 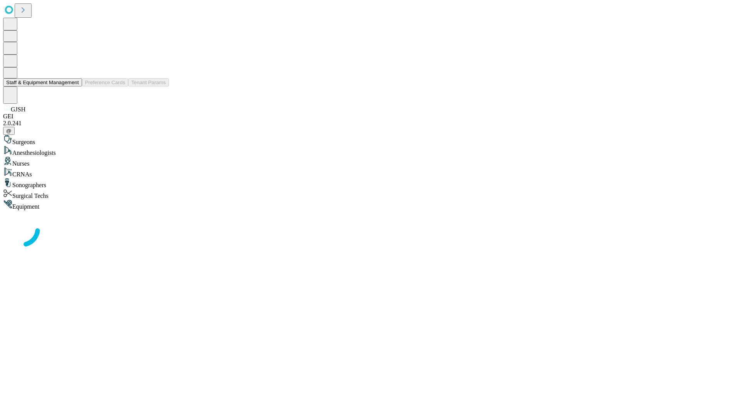 What do you see at coordinates (369, 194) in the screenshot?
I see `div: Surgical Techs` at bounding box center [369, 194].